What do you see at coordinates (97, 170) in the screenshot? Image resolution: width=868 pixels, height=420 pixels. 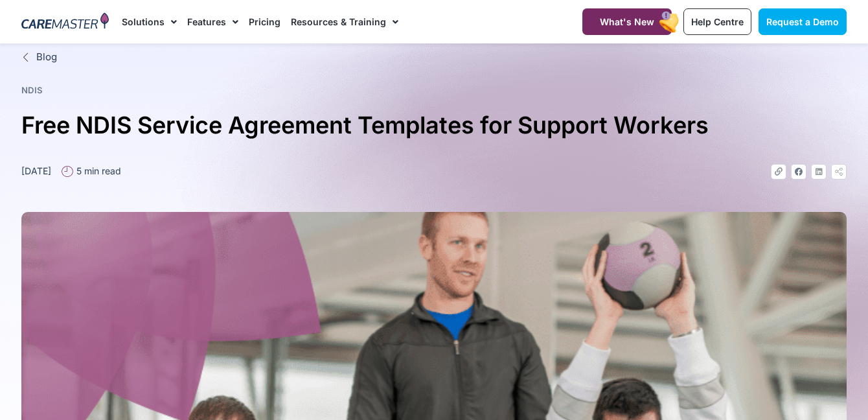 I see `span: 5 min read` at bounding box center [97, 170].